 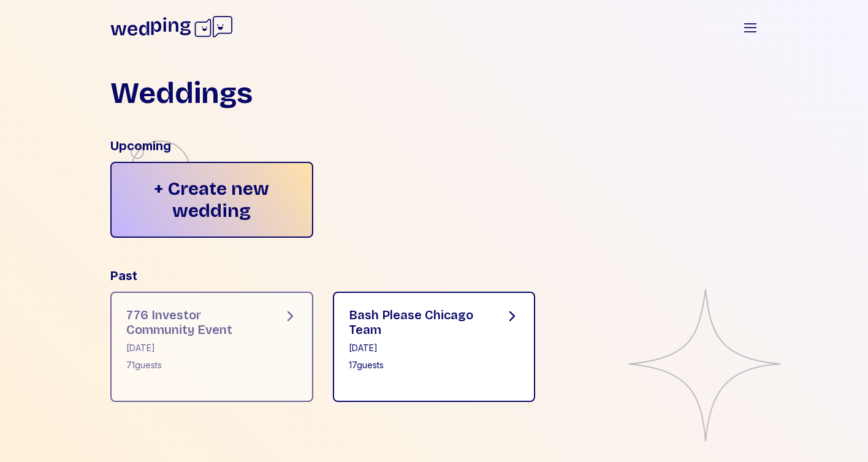 What do you see at coordinates (194, 365) in the screenshot?
I see `div: 71 guests` at bounding box center [194, 365].